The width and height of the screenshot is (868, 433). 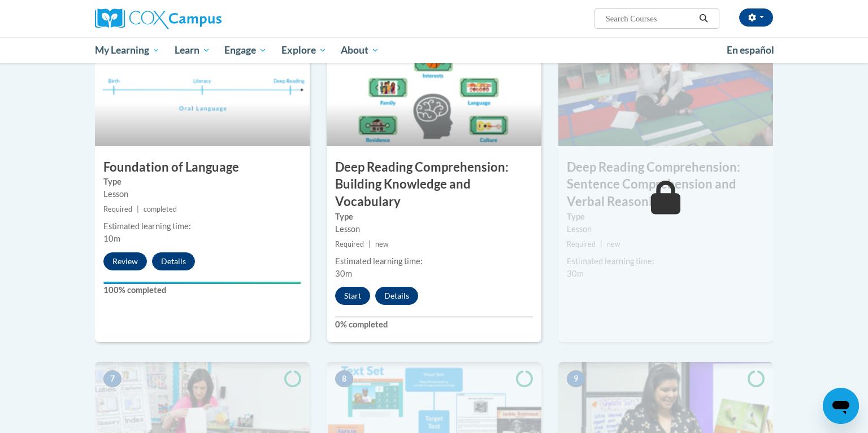 What do you see at coordinates (434, 185) in the screenshot?
I see `h3: Deep Reading Comprehension: Building Knowledge and Vocabulary` at bounding box center [434, 185].